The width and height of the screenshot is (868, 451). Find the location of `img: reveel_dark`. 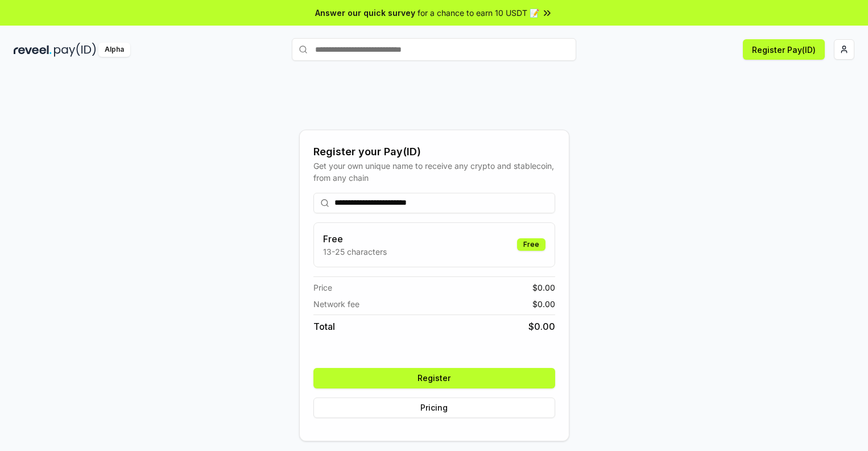

img: reveel_dark is located at coordinates (32, 49).